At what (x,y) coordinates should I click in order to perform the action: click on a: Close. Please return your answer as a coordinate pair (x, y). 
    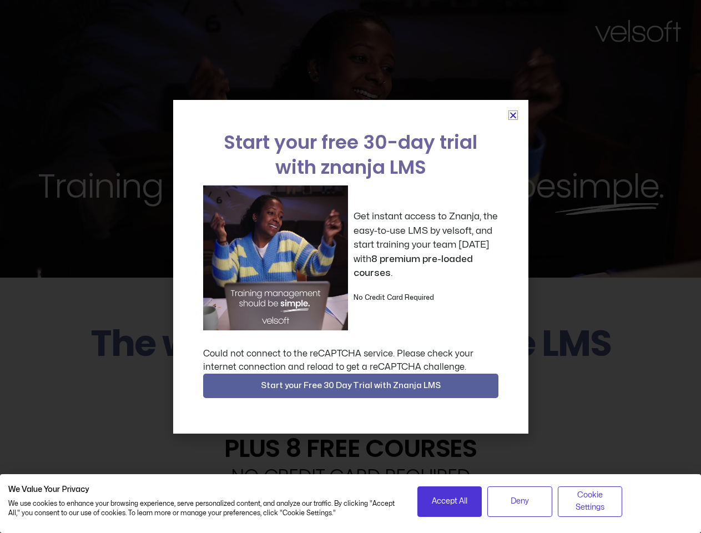
    Looking at the image, I should click on (513, 115).